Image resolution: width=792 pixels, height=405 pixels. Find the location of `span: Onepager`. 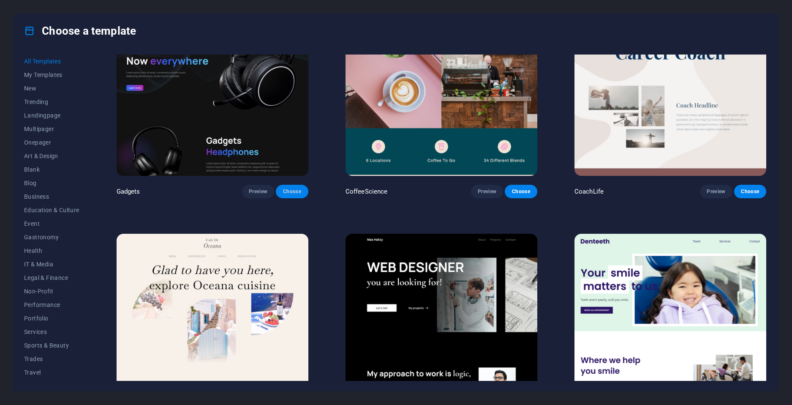

span: Onepager is located at coordinates (52, 142).